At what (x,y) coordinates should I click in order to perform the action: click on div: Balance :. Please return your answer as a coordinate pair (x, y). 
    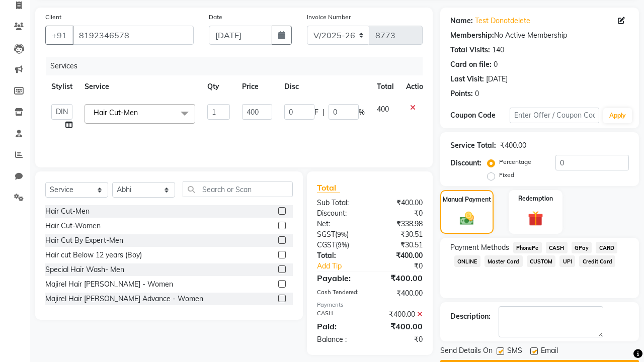
    Looking at the image, I should click on (340, 339).